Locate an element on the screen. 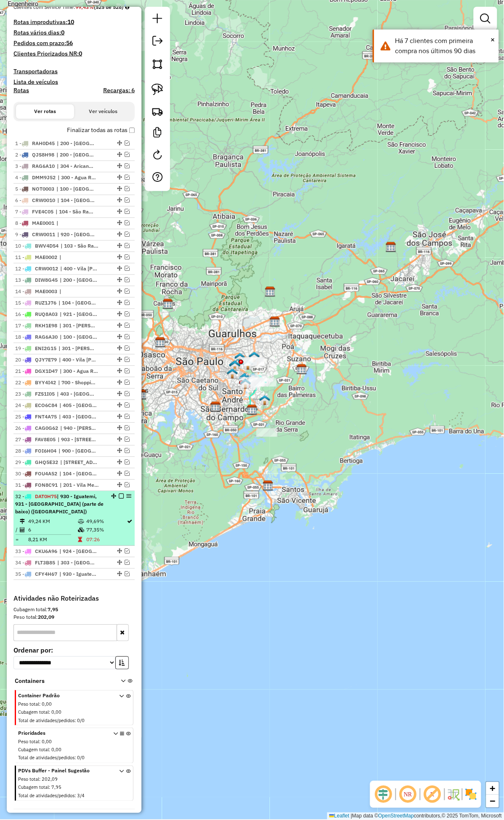 Image resolution: width=504 pixels, height=820 pixels. strong: 56 is located at coordinates (69, 43).